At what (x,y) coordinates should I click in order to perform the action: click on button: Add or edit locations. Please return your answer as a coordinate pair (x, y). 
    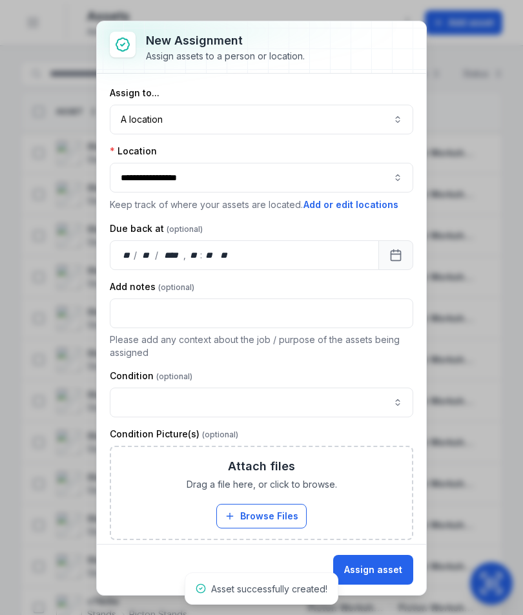
    Looking at the image, I should click on (351, 205).